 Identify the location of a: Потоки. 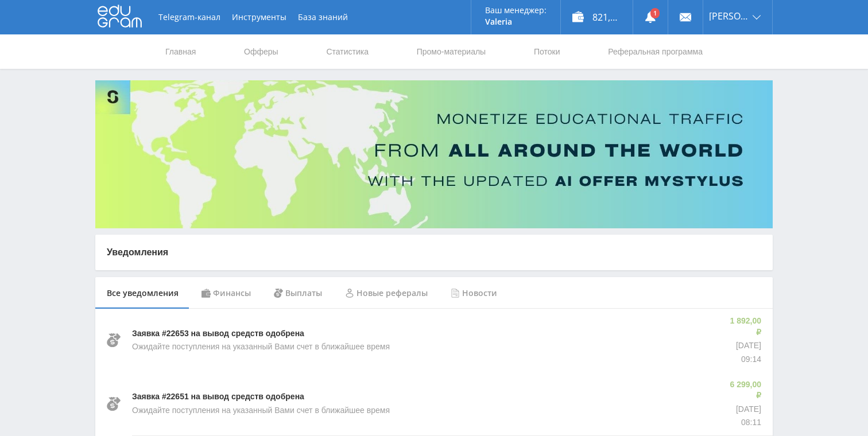
(547, 52).